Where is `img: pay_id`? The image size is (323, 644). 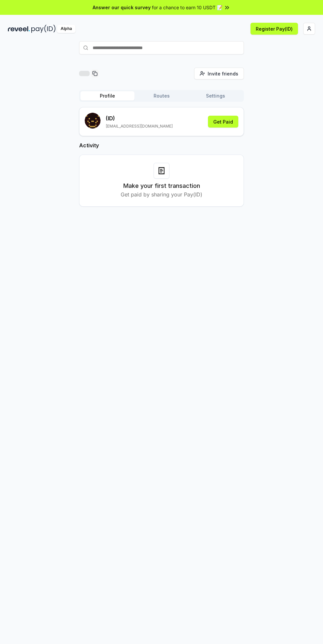 img: pay_id is located at coordinates (43, 29).